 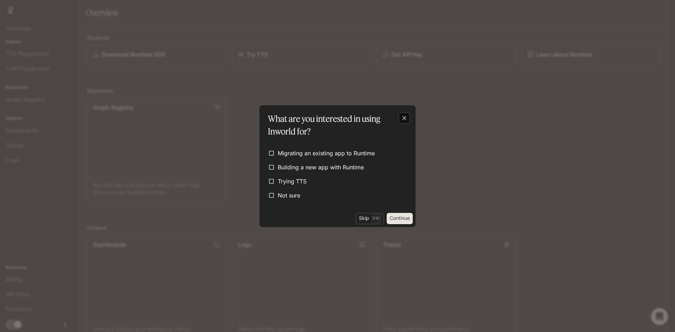 What do you see at coordinates (320, 167) in the screenshot?
I see `span: Building a new app with Runtime` at bounding box center [320, 167].